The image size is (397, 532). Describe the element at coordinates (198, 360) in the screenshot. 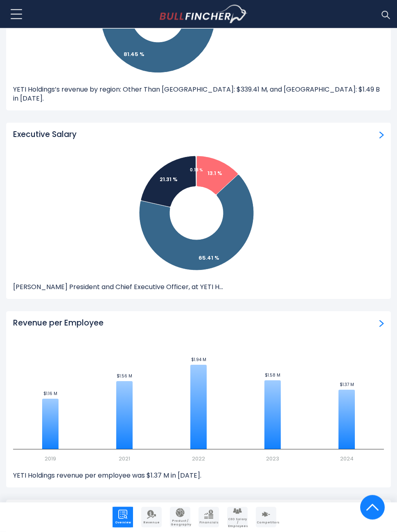

I see `text: $1.94 M` at that location.